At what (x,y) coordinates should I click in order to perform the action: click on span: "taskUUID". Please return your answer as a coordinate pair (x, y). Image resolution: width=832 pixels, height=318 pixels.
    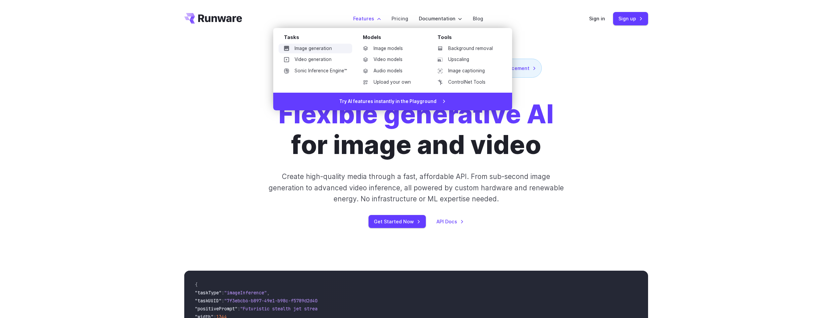
    Looking at the image, I should click on (208, 300).